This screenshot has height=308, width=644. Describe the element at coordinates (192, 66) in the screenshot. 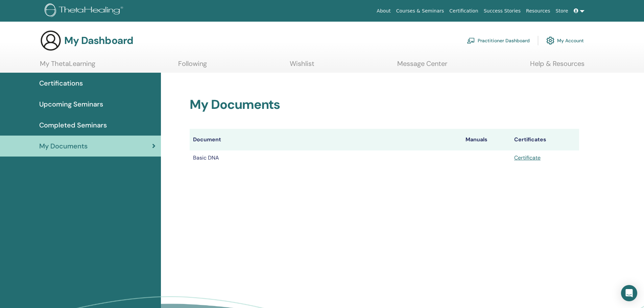

I see `a: Following` at that location.